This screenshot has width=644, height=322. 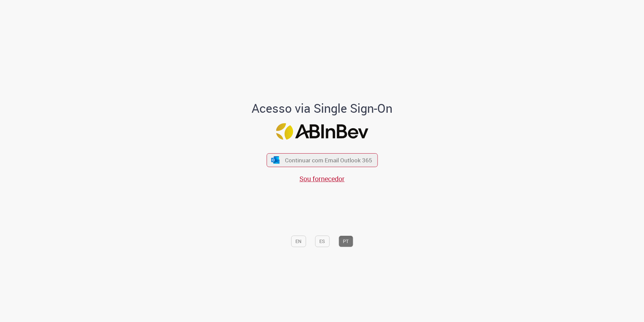 What do you see at coordinates (346, 241) in the screenshot?
I see `button: PT` at bounding box center [346, 241].